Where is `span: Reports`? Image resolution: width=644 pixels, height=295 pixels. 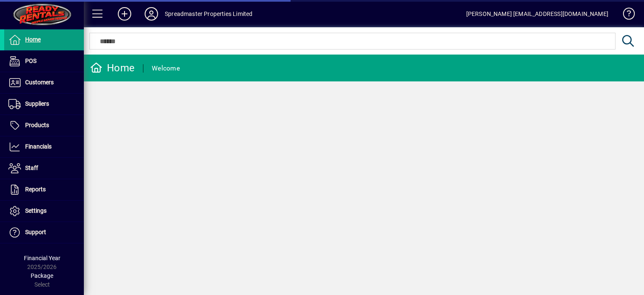
span: Reports is located at coordinates (35, 189).